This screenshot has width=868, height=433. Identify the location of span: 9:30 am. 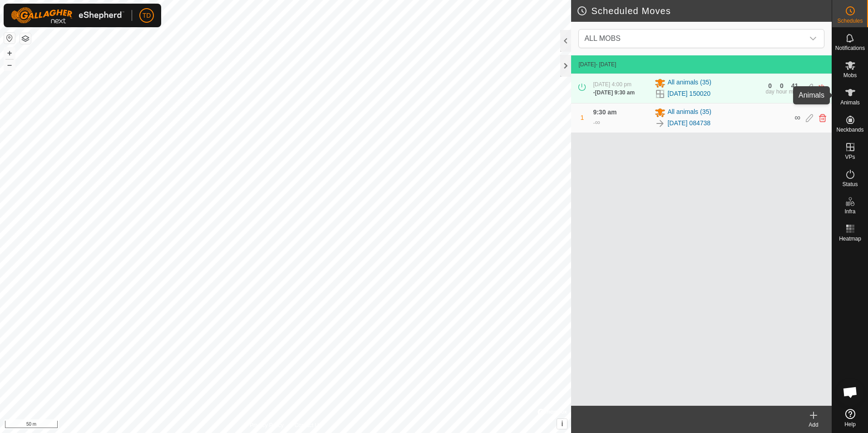
(604, 112).